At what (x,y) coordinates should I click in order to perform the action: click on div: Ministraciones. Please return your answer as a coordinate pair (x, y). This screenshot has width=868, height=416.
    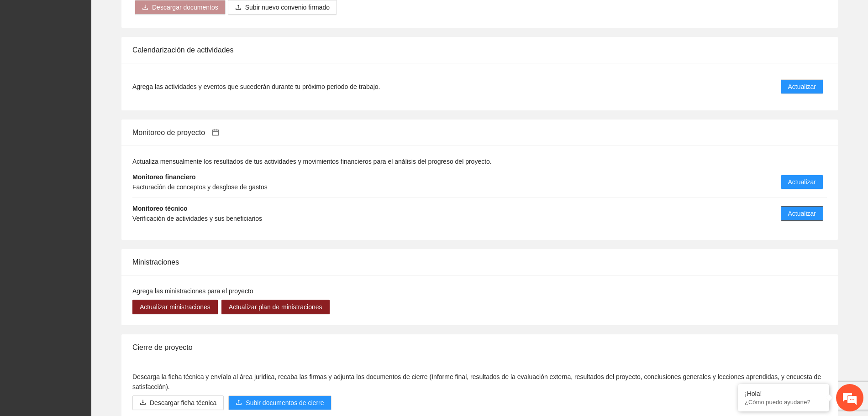
    Looking at the image, I should click on (479, 262).